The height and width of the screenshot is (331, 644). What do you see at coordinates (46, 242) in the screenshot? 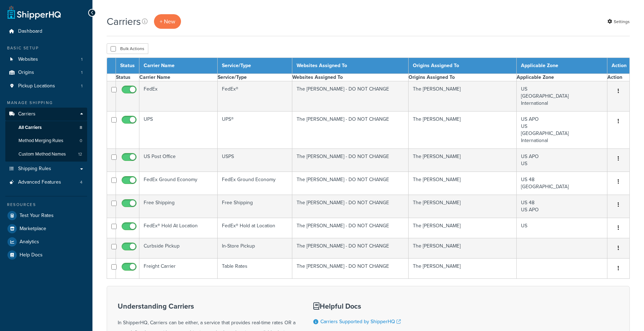
I see `a: Analytics` at bounding box center [46, 242].